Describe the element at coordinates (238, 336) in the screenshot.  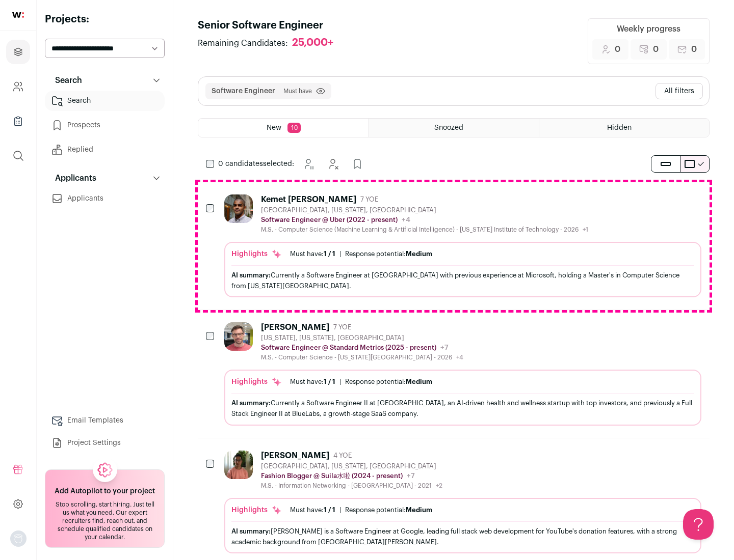
I see `img: 92c6d1596c26b24a11d48d3f64f639effaf6bd365bf059bea4cfc008ddd4fb99.jpg` at that location.